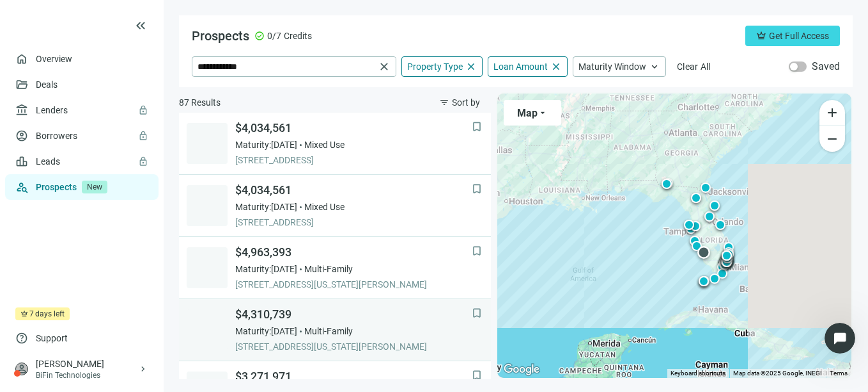 Image resolution: width=868 pixels, height=392 pixels. What do you see at coordinates (778, 372) in the screenshot?
I see `span: Map data ©2025 Google, INEGI` at bounding box center [778, 372].